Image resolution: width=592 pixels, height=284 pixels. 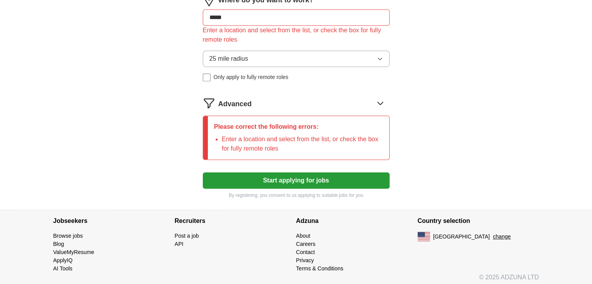 What do you see at coordinates (296, 195) in the screenshot?
I see `p: By registering, you consent to us applying to suitable jobs for you` at bounding box center [296, 195].